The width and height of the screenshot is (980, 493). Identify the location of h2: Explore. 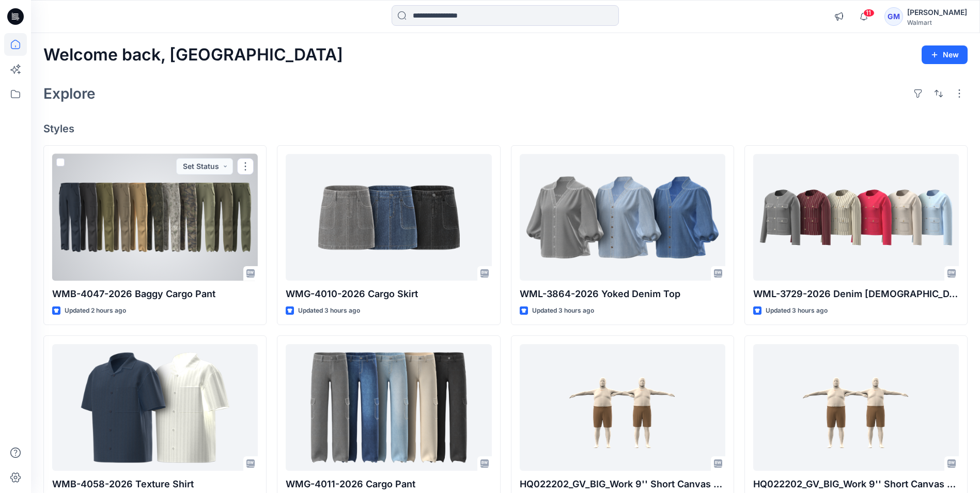
(69, 94).